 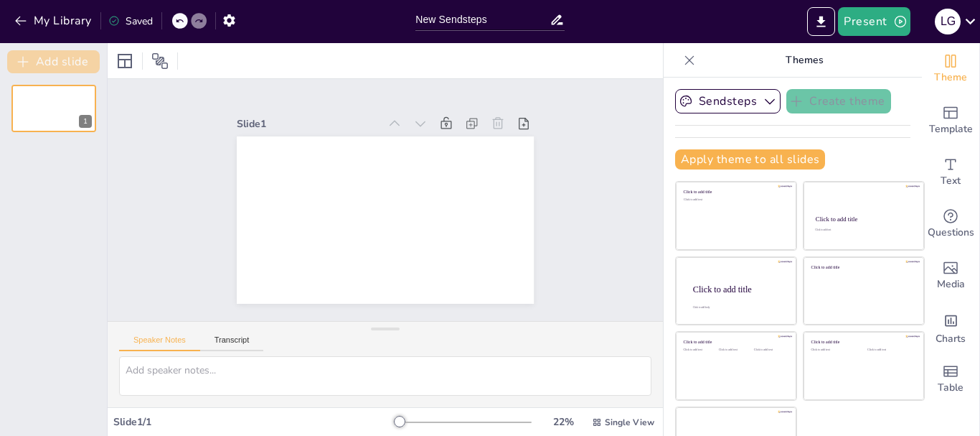 I want to click on div: Add images, graphics, shapes or video, so click(x=951, y=276).